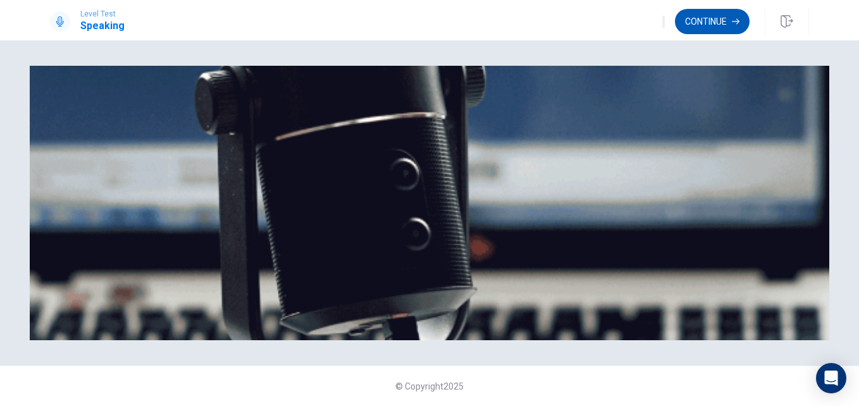  I want to click on span: © Copyright 2025, so click(429, 386).